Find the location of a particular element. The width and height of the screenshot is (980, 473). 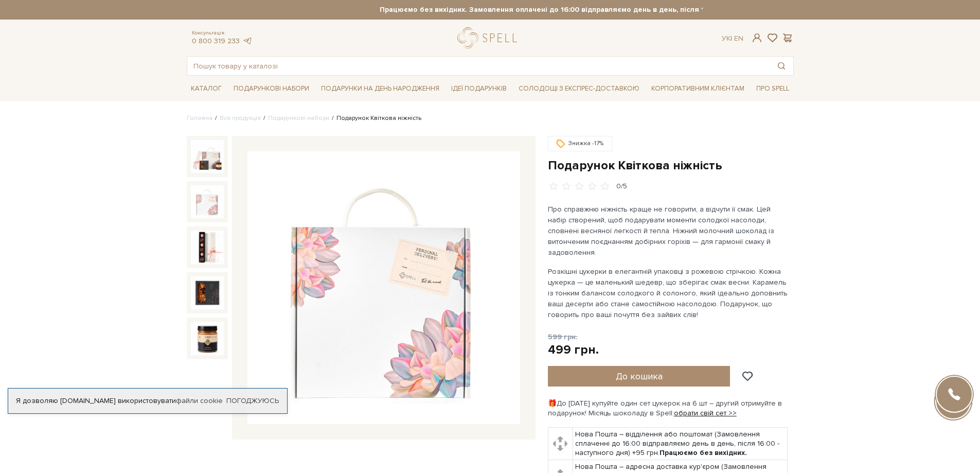

a: Подарункові набори is located at coordinates (299, 118).